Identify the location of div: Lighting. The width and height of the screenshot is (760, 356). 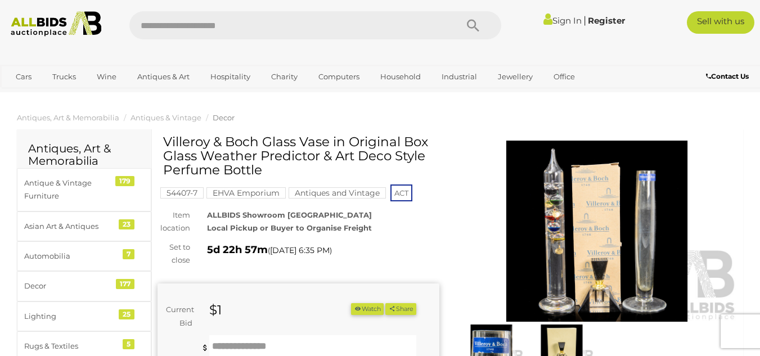
(70, 316).